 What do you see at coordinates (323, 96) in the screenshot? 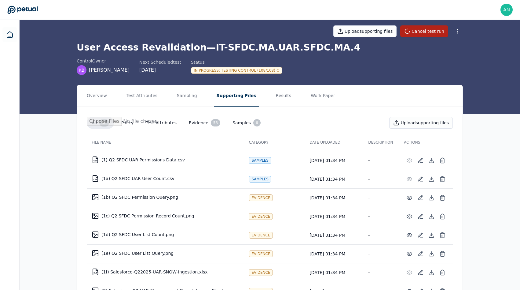
I see `button: Work Paper` at bounding box center [323, 96].